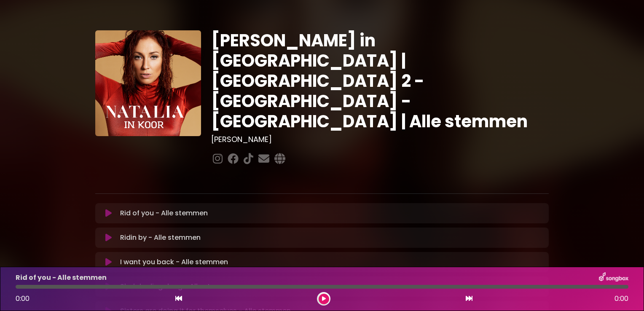 Image resolution: width=644 pixels, height=311 pixels. I want to click on img: songbox-logo-white.png, so click(614, 278).